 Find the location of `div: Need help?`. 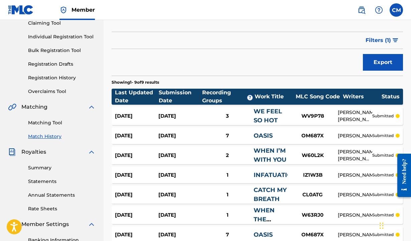

div: Need help? is located at coordinates (12, 24).